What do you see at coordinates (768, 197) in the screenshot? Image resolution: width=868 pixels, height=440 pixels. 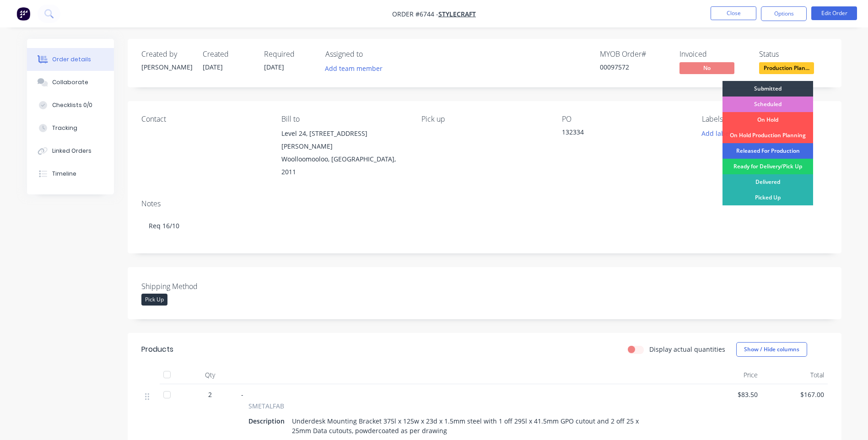 I see `div: Picked Up` at bounding box center [768, 197].